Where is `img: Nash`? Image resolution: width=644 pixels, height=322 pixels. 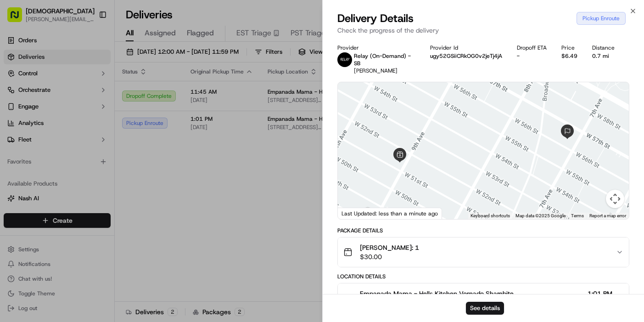 img: Nash is located at coordinates (18, 18).